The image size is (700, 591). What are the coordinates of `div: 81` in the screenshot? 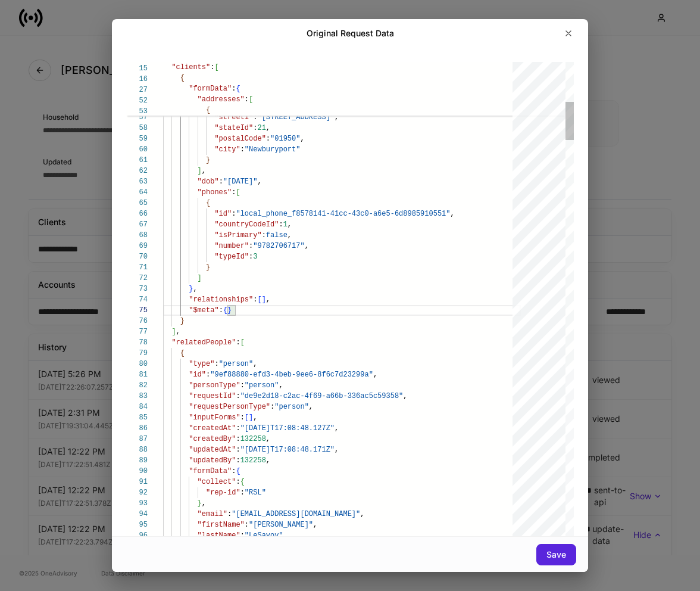 It's located at (137, 374).